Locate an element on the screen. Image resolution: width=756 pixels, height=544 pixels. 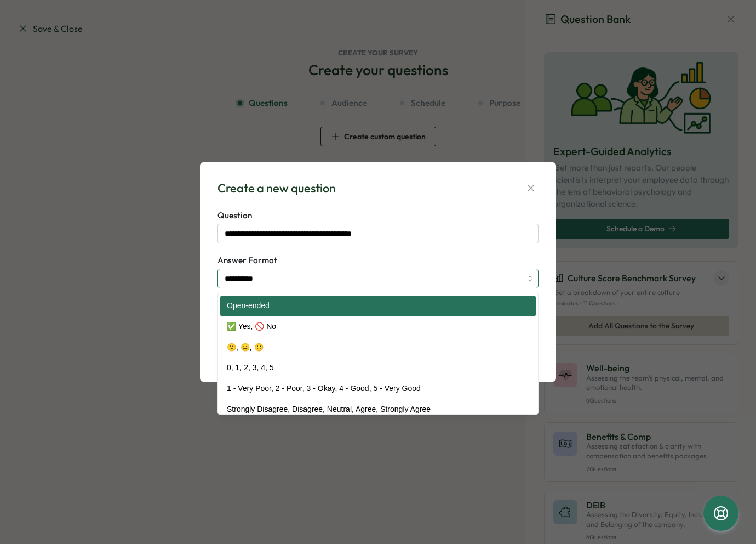
div: 1 - Very Poor, 2 - Poor, 3 - Okay, 4 - Good, 5 - Very Good is located at coordinates (378, 389).